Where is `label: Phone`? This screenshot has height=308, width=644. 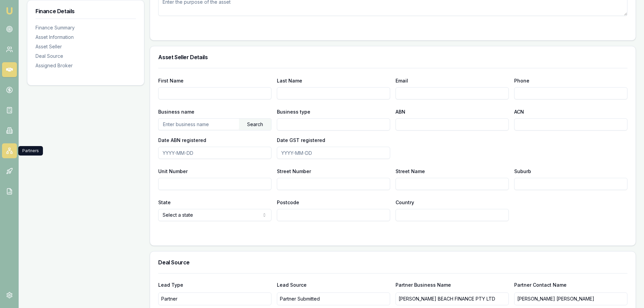 label: Phone is located at coordinates (522, 80).